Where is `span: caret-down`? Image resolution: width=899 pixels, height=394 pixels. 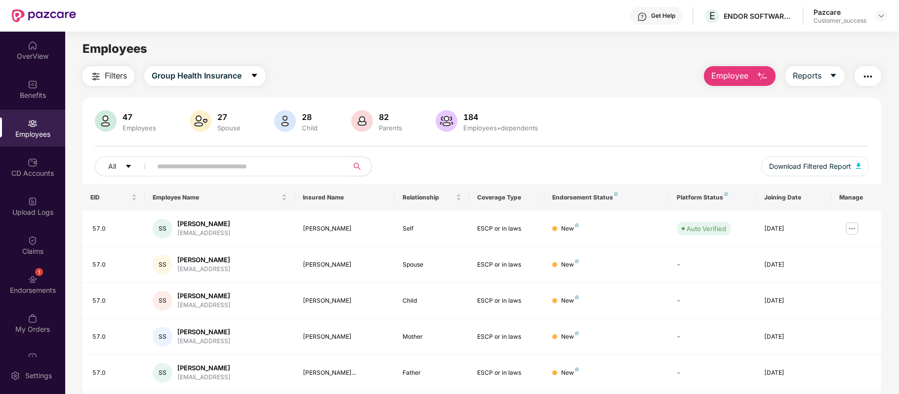
span: caret-down is located at coordinates (834, 76).